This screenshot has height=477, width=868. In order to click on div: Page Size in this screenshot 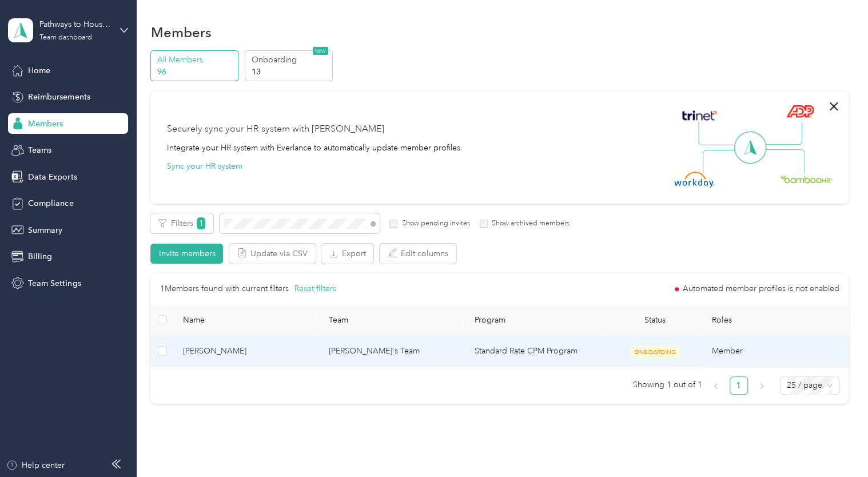, I will do `click(809, 385)`.